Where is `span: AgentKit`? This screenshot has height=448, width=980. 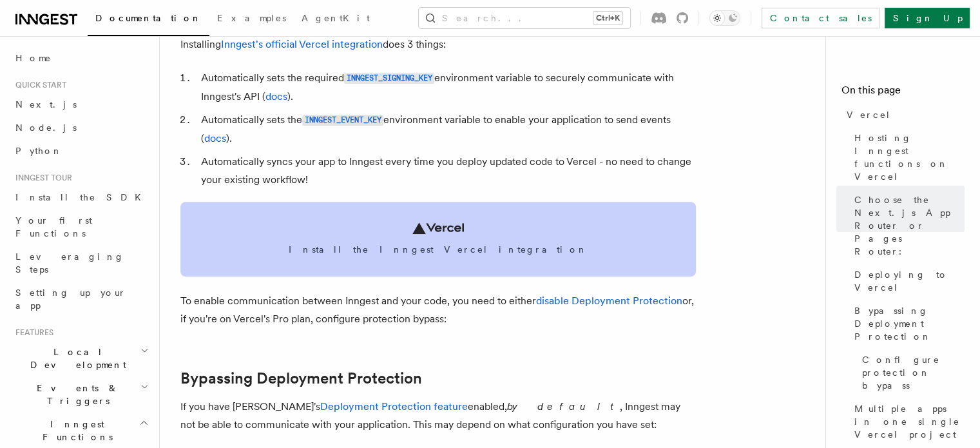 span: AgentKit is located at coordinates (335, 18).